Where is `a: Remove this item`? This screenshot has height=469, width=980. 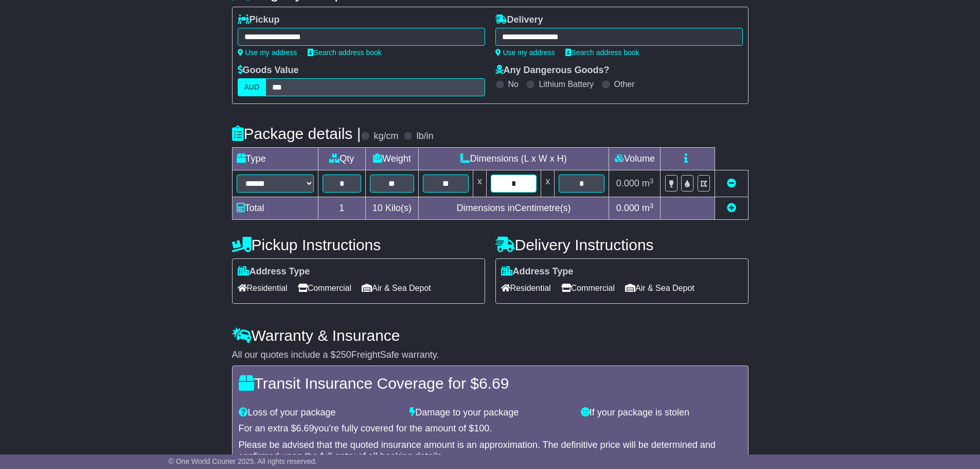
a: Remove this item is located at coordinates (731, 183).